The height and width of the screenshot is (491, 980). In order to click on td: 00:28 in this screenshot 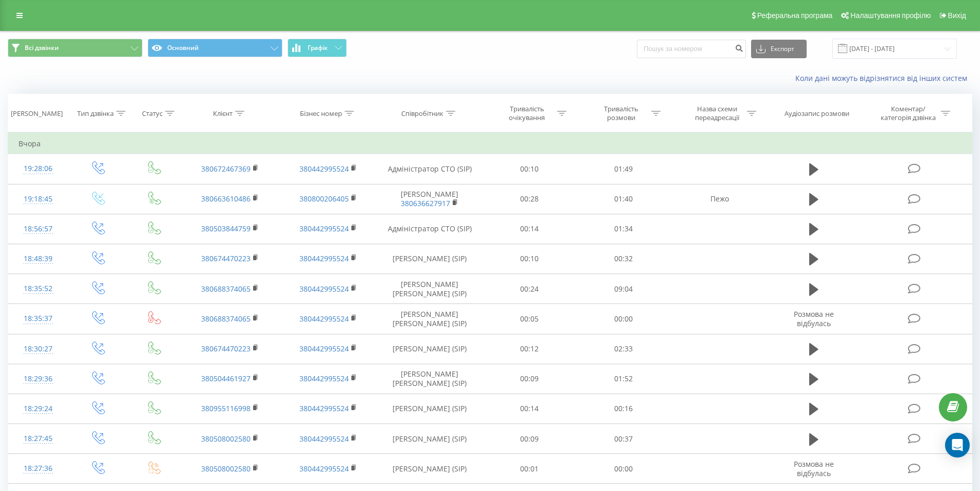, I will do `click(530, 199)`.